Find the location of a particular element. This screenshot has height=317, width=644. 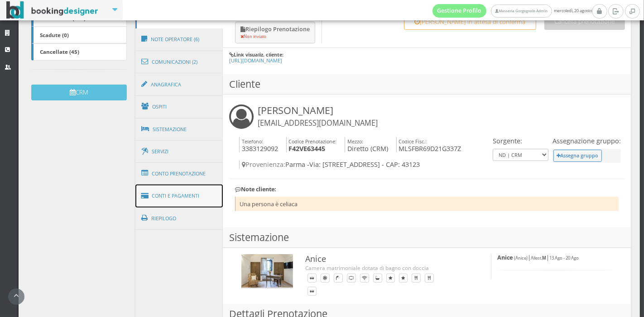

button: Riepilogo Prenotazione Non inviato is located at coordinates (275, 32).